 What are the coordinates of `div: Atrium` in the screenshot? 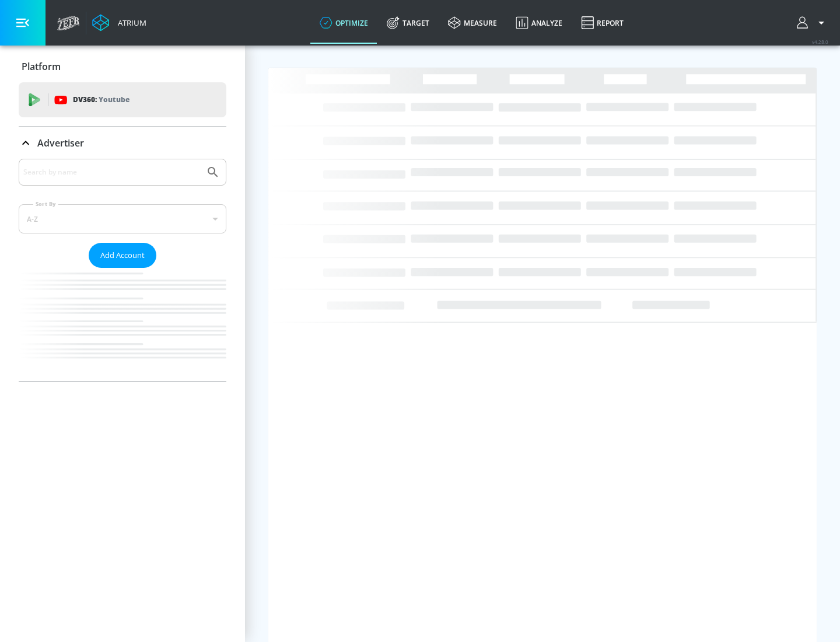 It's located at (130, 23).